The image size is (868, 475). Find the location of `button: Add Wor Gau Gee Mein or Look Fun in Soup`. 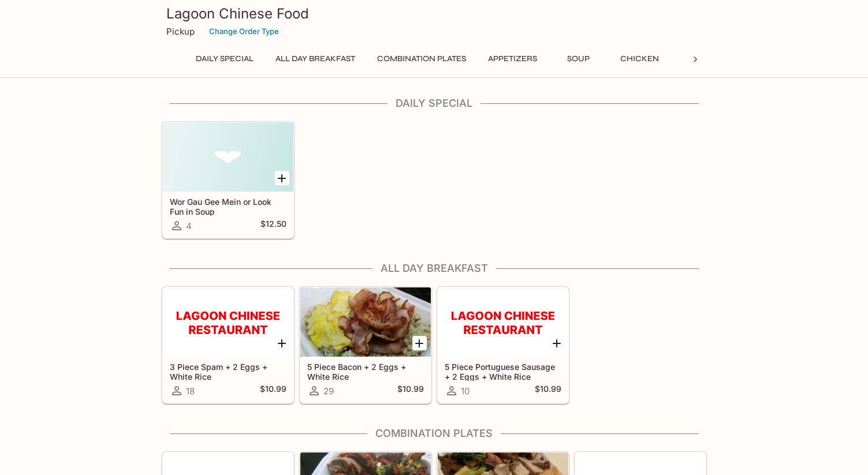

button: Add Wor Gau Gee Mein or Look Fun in Soup is located at coordinates (282, 178).